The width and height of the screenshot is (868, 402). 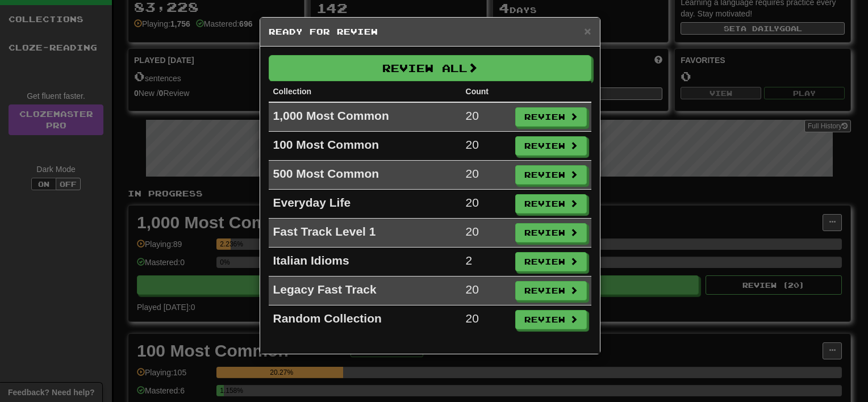 What do you see at coordinates (486, 91) in the screenshot?
I see `th: Count` at bounding box center [486, 91].